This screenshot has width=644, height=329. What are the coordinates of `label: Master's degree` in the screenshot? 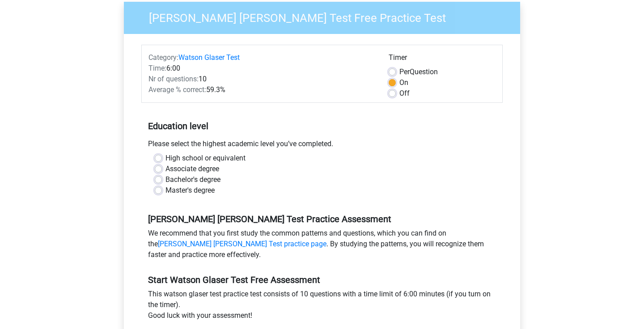 It's located at (190, 191).